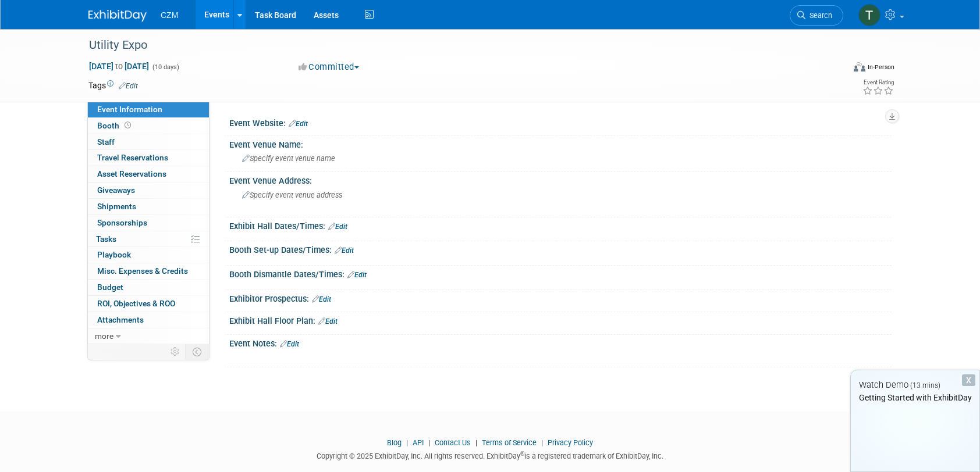 The height and width of the screenshot is (472, 980). Describe the element at coordinates (915, 398) in the screenshot. I see `div: Getting Started with ExhibitDay` at that location.